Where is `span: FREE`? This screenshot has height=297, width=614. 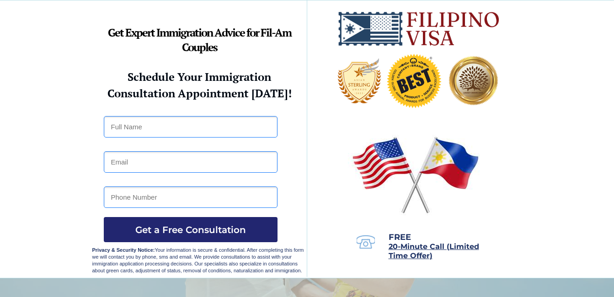
span: FREE is located at coordinates (400, 237).